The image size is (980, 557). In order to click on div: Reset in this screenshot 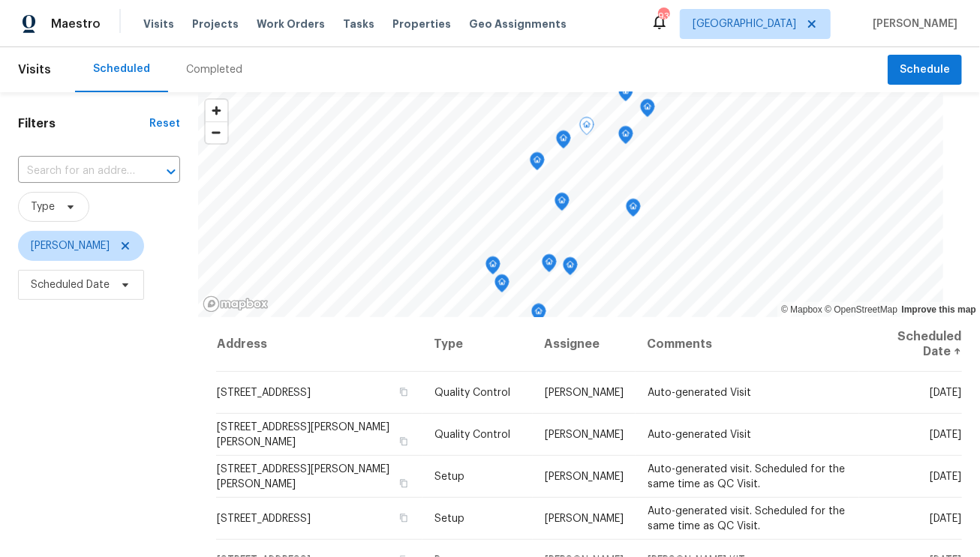, I will do `click(164, 123)`.